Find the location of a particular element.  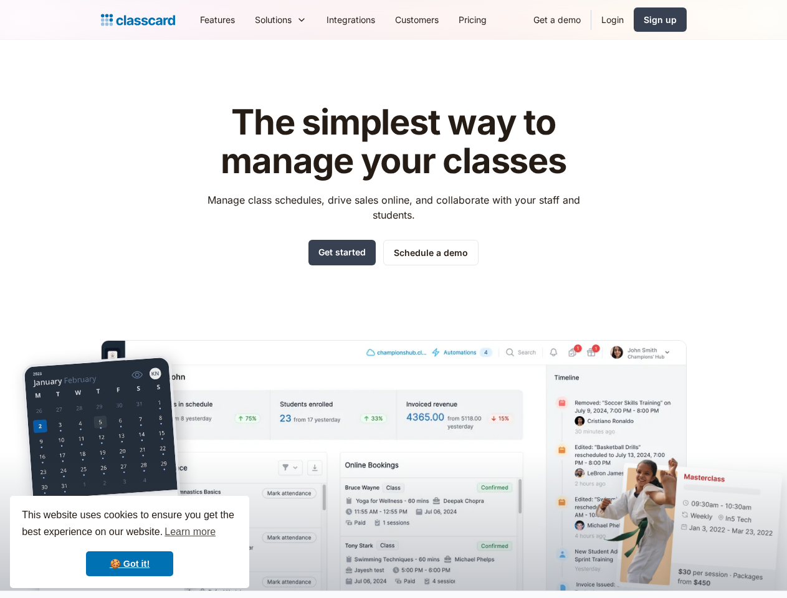

a: Integrations is located at coordinates (351, 19).